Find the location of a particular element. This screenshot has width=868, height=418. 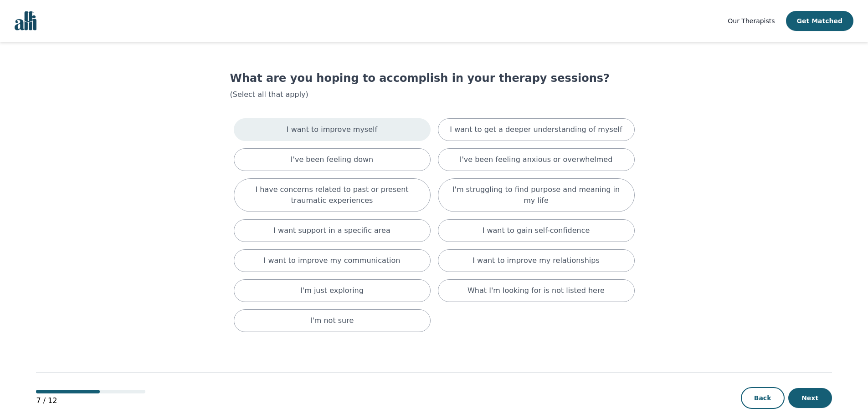

a: Our Therapists is located at coordinates (751, 21).